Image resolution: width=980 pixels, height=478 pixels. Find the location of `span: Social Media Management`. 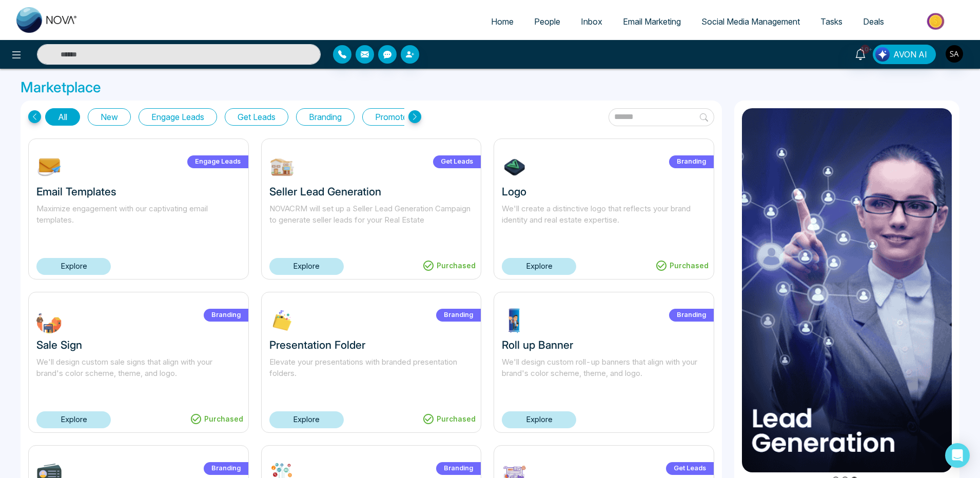

span: Social Media Management is located at coordinates (750, 22).